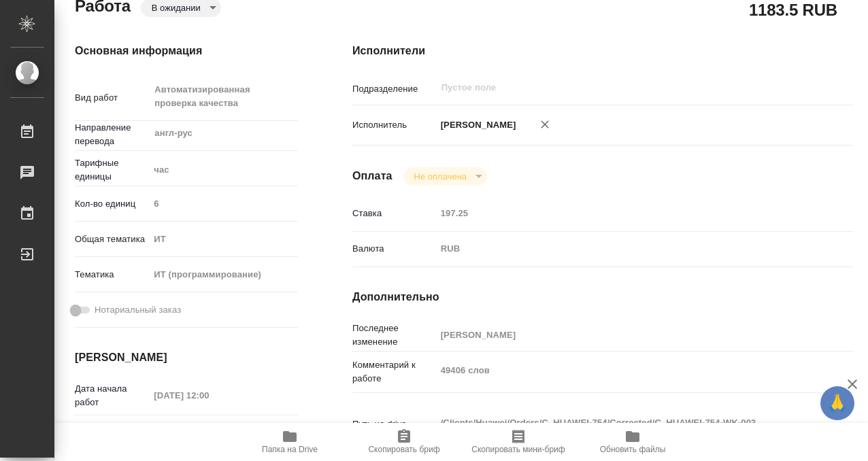  What do you see at coordinates (393, 424) in the screenshot?
I see `p: Путь на drive` at bounding box center [393, 424].